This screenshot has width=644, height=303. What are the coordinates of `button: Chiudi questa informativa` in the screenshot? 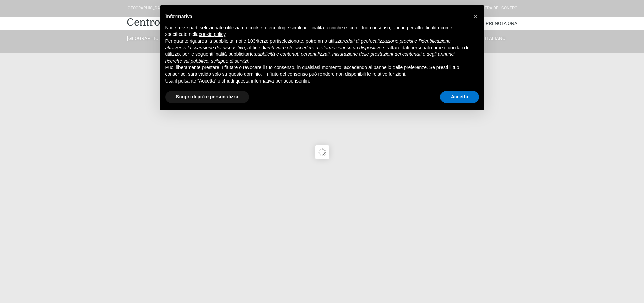 It's located at (475, 16).